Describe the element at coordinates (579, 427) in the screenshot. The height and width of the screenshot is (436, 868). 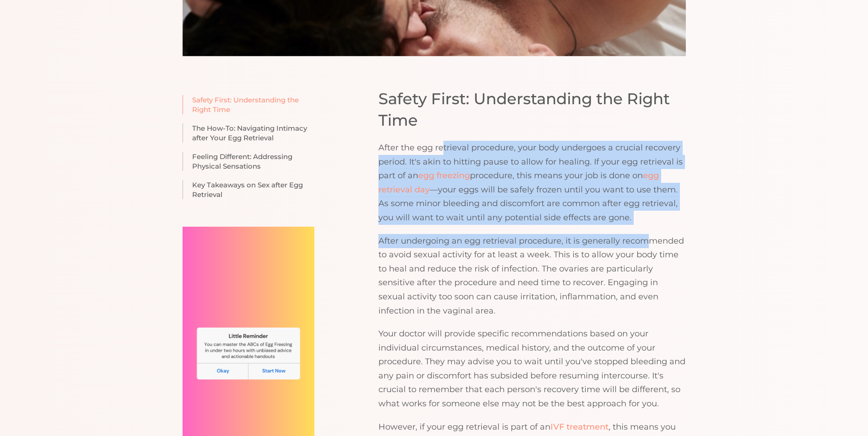
I see `a: IVF treatment` at that location.